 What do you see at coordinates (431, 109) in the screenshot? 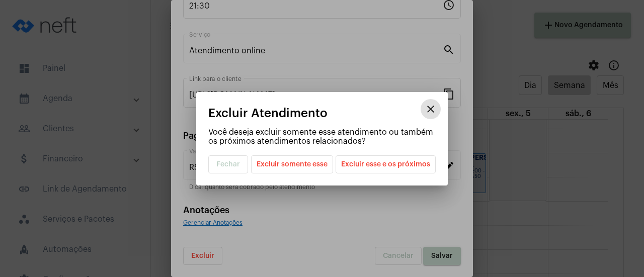
I see `mat-icon: close` at bounding box center [431, 109].